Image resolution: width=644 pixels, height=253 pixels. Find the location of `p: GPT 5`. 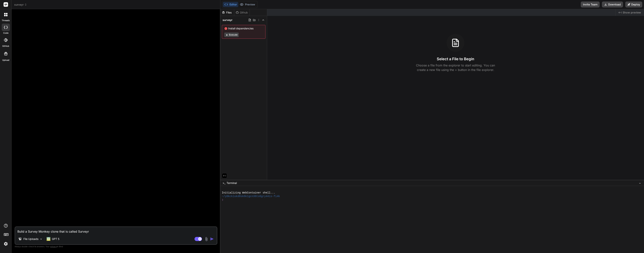

p: GPT 5 is located at coordinates (56, 239).